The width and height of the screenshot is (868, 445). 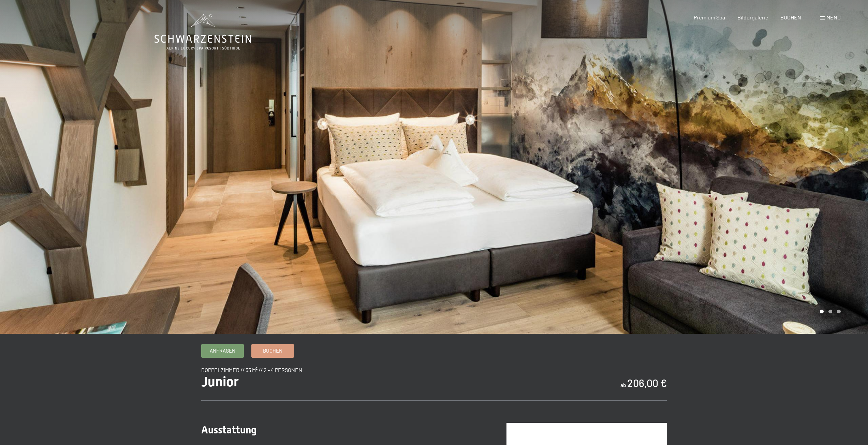 I want to click on span: Doppelzimmer // 35 m² // 2 - 4 Personen, so click(x=252, y=370).